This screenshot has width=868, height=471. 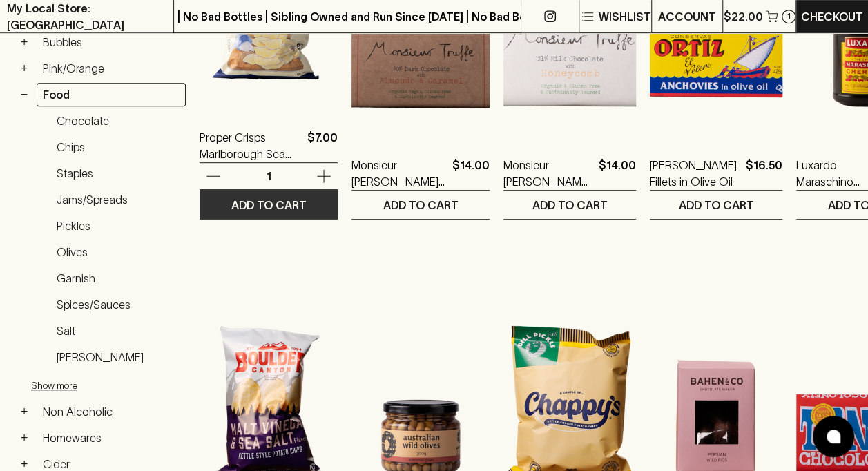 What do you see at coordinates (625, 17) in the screenshot?
I see `p: Wishlist` at bounding box center [625, 17].